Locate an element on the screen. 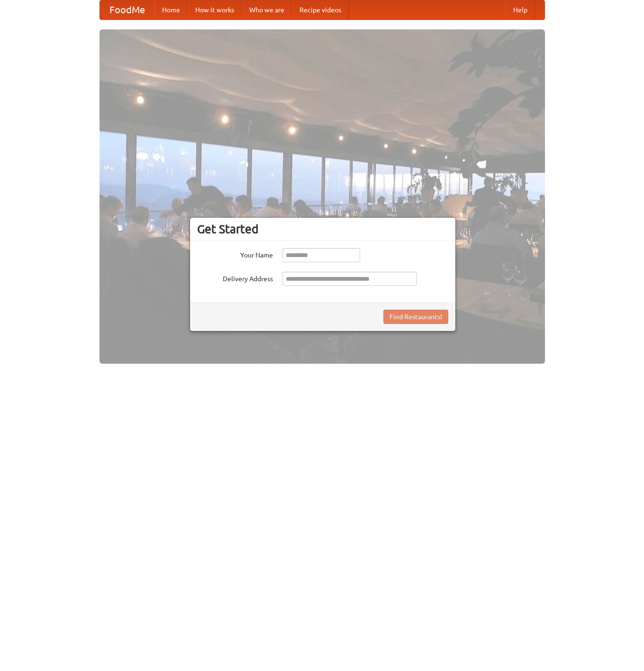  h3: Get Started is located at coordinates (323, 229).